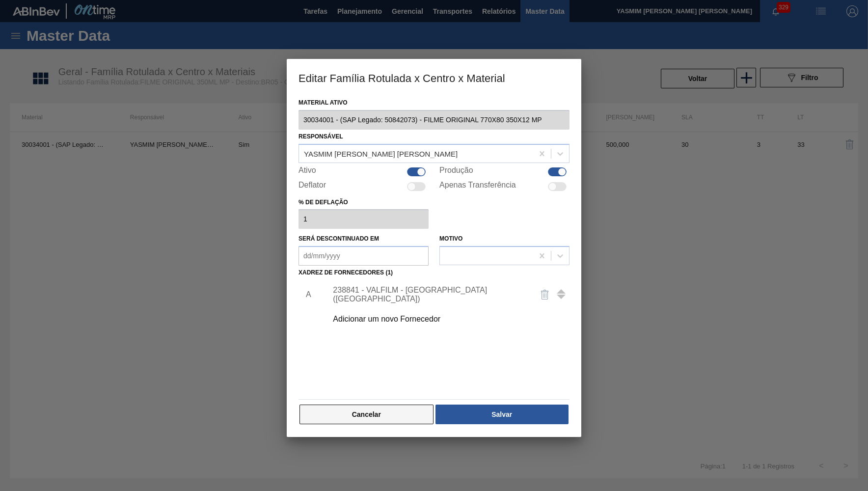  Describe the element at coordinates (312, 187) in the screenshot. I see `label: Deflator` at that location.